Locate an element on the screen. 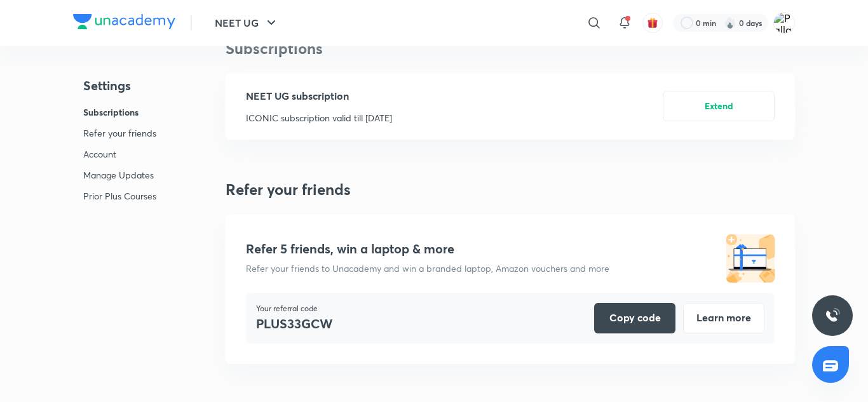  h4: Refer 5 friends, win a laptop & more is located at coordinates (350, 249).